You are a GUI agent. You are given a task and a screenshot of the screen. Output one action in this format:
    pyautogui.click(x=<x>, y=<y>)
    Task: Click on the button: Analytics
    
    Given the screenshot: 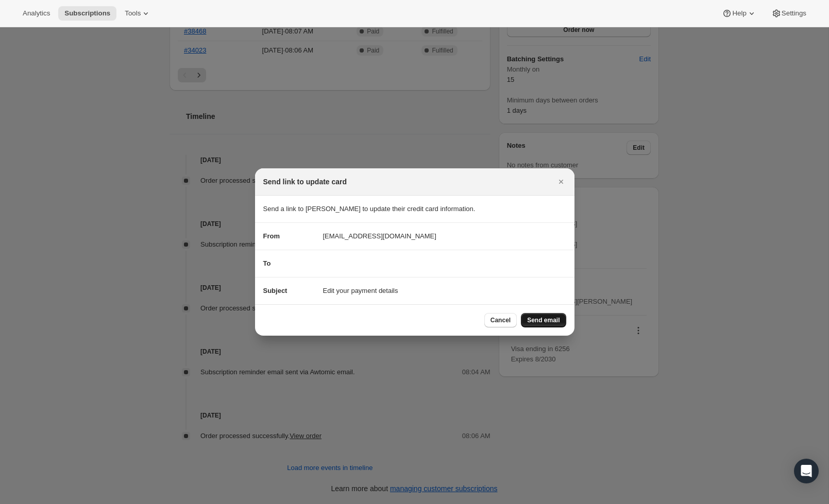 What is the action you would take?
    pyautogui.click(x=36, y=13)
    